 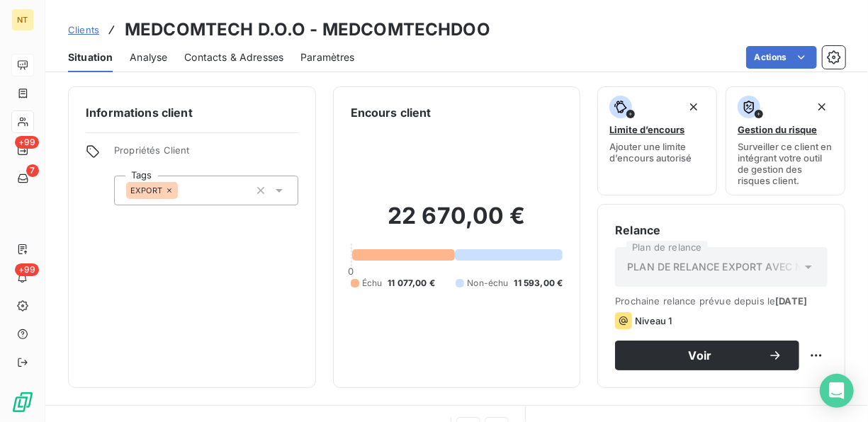 I want to click on button: Actions, so click(x=782, y=58).